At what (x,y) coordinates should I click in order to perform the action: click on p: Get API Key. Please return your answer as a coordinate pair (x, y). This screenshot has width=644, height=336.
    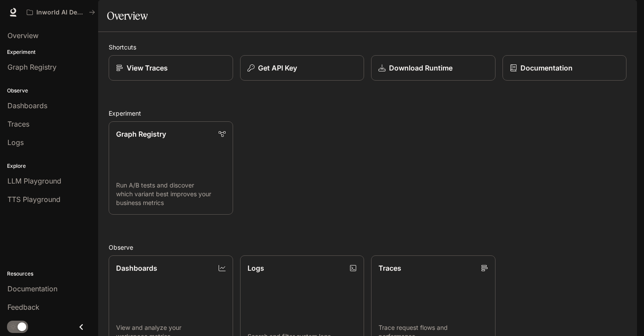
    Looking at the image, I should click on (277, 68).